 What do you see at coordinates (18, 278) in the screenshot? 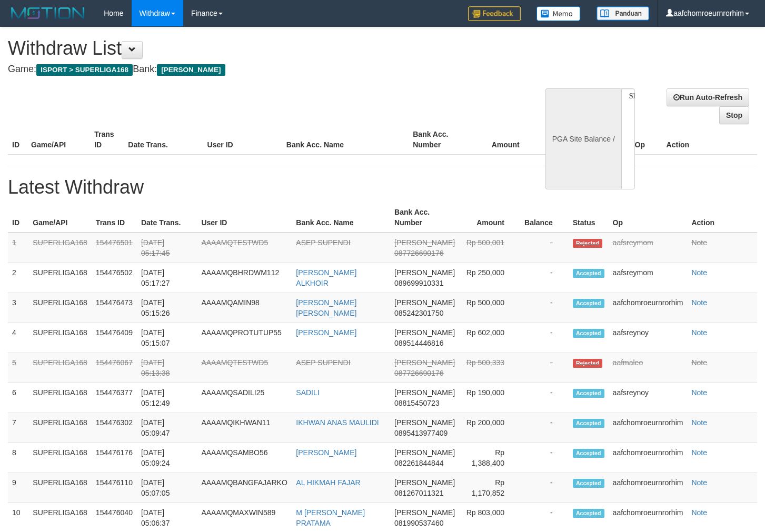
I see `td: 2` at bounding box center [18, 278].